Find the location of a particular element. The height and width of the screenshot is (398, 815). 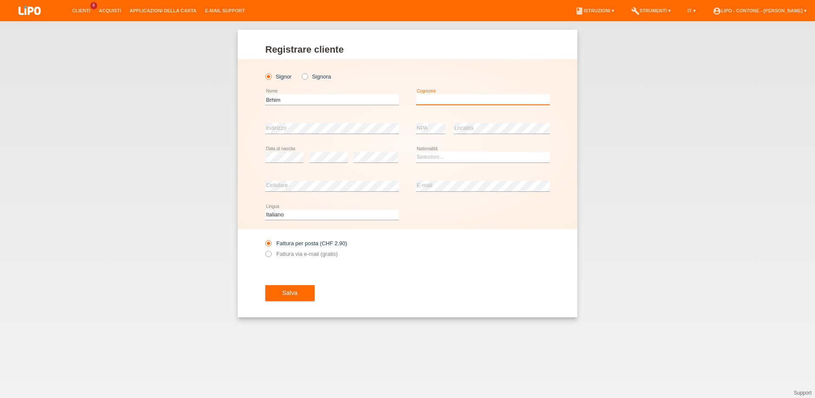

a: Clienti is located at coordinates (81, 11).